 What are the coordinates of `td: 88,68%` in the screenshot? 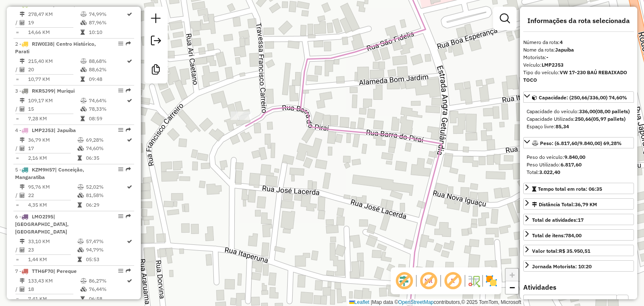 It's located at (107, 61).